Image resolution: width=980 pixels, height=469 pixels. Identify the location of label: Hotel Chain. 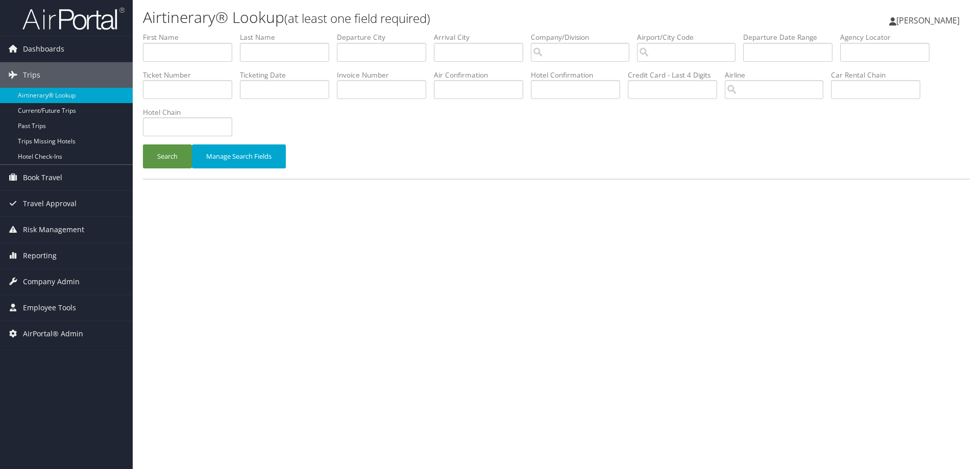
(192, 112).